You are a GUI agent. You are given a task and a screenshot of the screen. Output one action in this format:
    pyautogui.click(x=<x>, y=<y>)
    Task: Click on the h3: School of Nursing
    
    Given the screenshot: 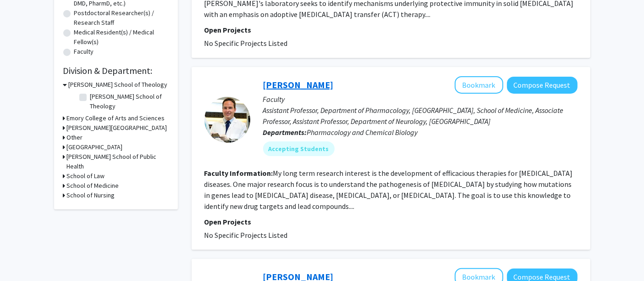 What is the action you would take?
    pyautogui.click(x=91, y=195)
    